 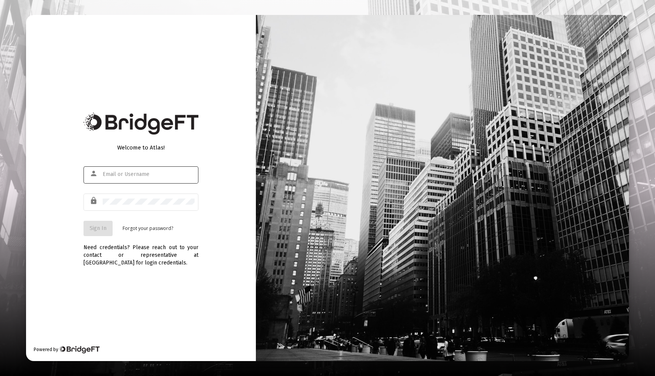 I want to click on button: Sign In, so click(x=98, y=228).